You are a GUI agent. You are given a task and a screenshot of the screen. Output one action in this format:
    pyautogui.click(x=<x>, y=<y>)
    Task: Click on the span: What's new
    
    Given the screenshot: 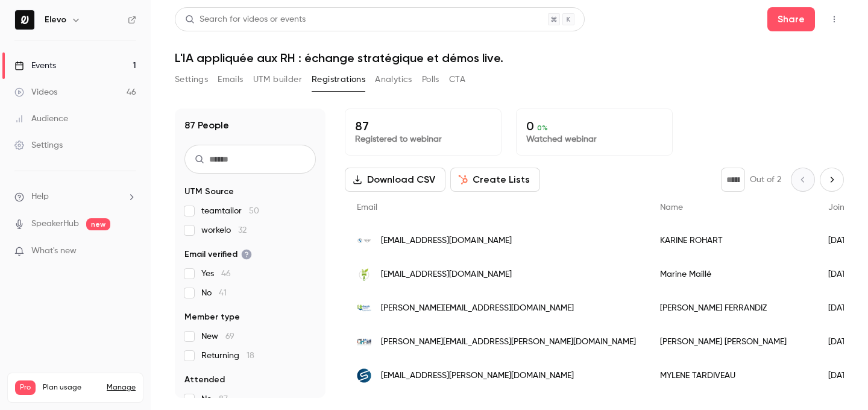 What is the action you would take?
    pyautogui.click(x=54, y=251)
    